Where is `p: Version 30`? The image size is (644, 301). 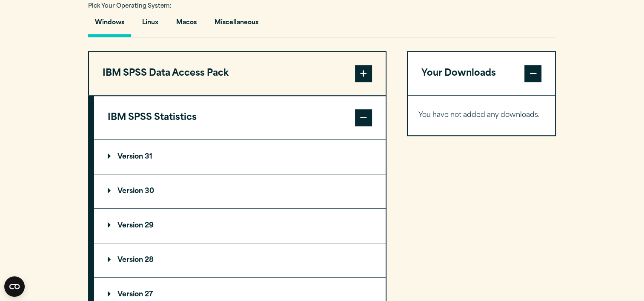 p: Version 30 is located at coordinates (130, 191).